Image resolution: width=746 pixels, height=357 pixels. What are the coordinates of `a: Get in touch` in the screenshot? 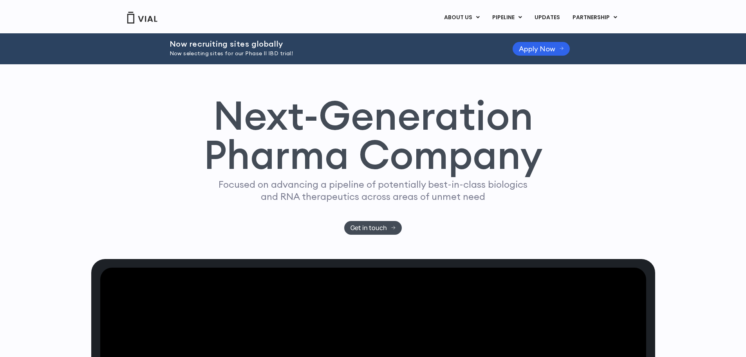 It's located at (373, 227).